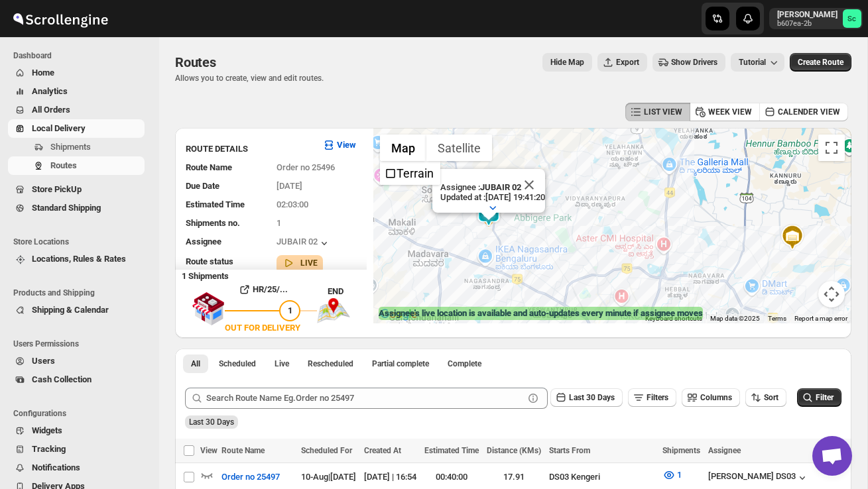 Image resolution: width=868 pixels, height=489 pixels. I want to click on a: Terms, so click(777, 318).